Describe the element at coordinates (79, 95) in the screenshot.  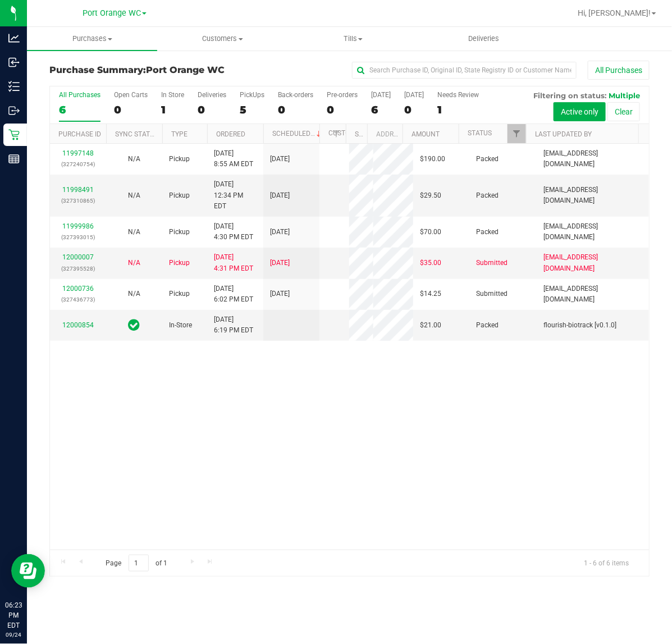
I see `div: All Purchases` at that location.